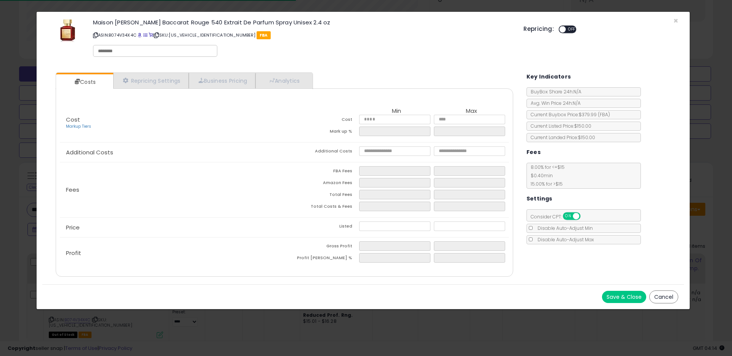 This screenshot has height=356, width=732. Describe the element at coordinates (322, 184) in the screenshot. I see `td: Amazon Fees` at that location.